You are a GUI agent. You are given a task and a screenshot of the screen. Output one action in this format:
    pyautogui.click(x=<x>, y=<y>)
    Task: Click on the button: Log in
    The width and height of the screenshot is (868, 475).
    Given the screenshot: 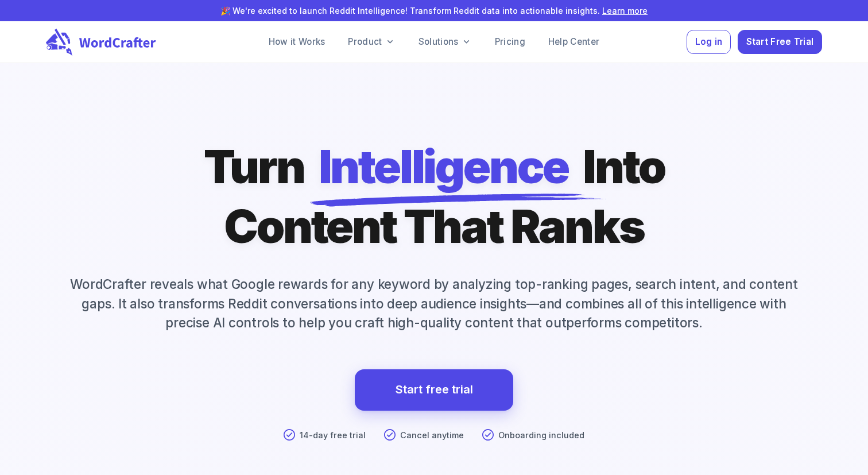 What is the action you would take?
    pyautogui.click(x=709, y=42)
    